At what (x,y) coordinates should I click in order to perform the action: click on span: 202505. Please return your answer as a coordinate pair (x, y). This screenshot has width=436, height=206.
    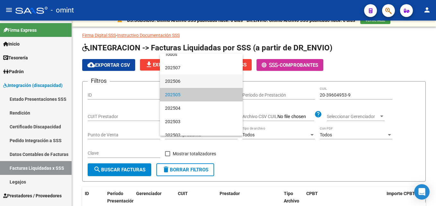
    Looking at the image, I should click on (201, 95).